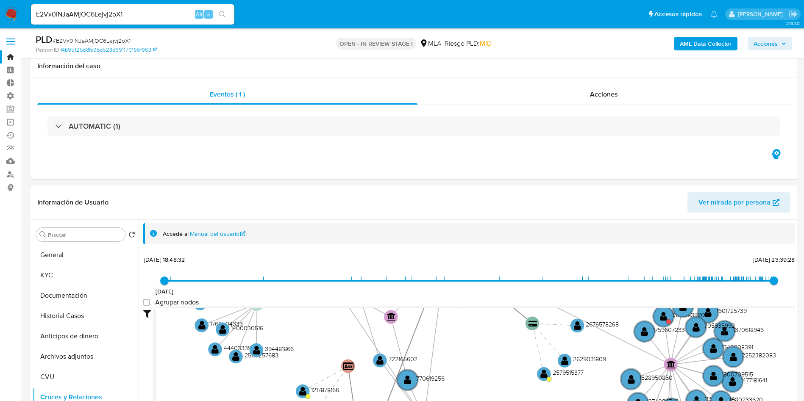 The image size is (804, 401). What do you see at coordinates (94, 126) in the screenshot?
I see `h3: AUTOMATIC (1)` at bounding box center [94, 126].